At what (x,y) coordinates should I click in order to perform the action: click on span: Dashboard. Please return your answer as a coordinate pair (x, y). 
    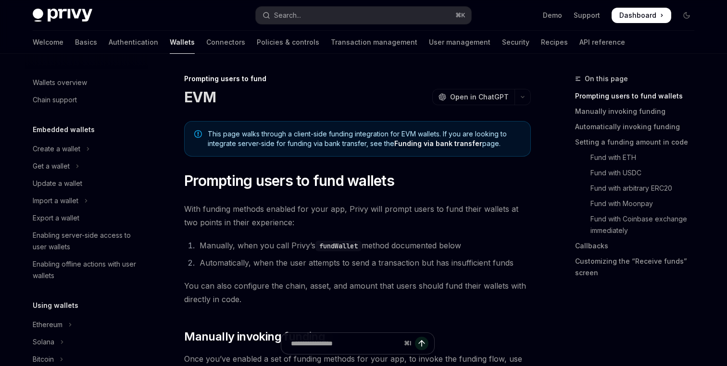
    Looking at the image, I should click on (638, 15).